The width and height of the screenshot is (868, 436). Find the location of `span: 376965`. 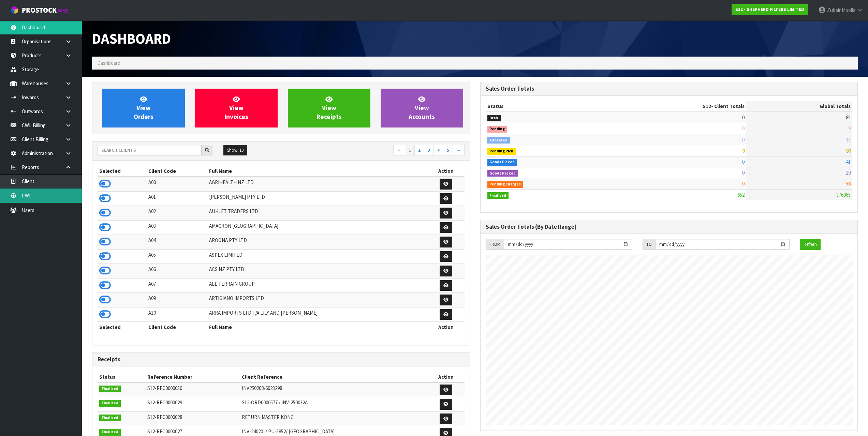

span: 376965 is located at coordinates (843, 195).